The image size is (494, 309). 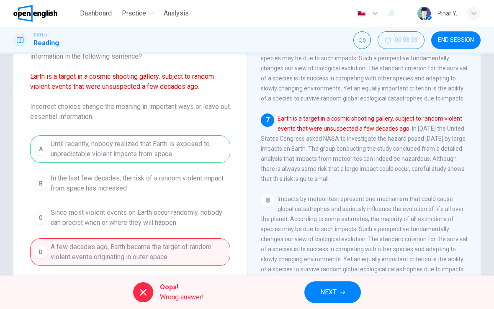 What do you see at coordinates (268, 201) in the screenshot?
I see `div: 8` at bounding box center [268, 201].